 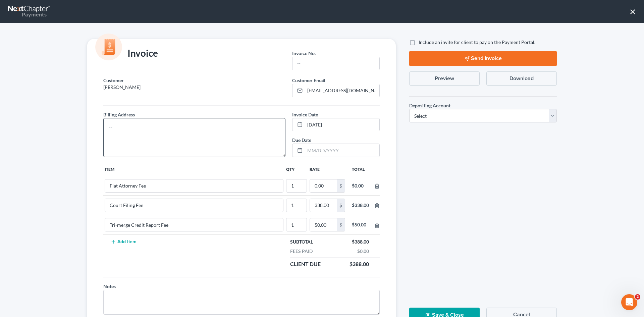 What do you see at coordinates (430, 105) in the screenshot?
I see `span: Depositing Account` at bounding box center [430, 105].